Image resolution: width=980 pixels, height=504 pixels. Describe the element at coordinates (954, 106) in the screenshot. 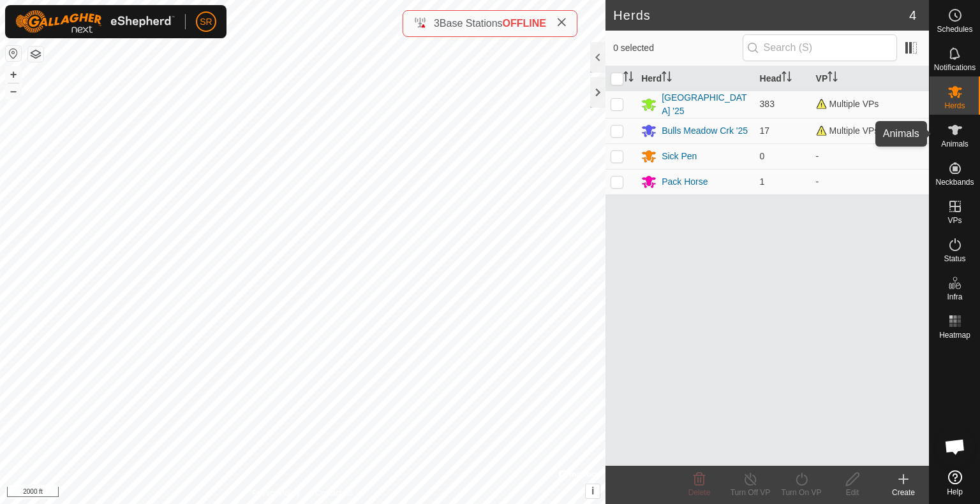

I see `span: Herds` at that location.